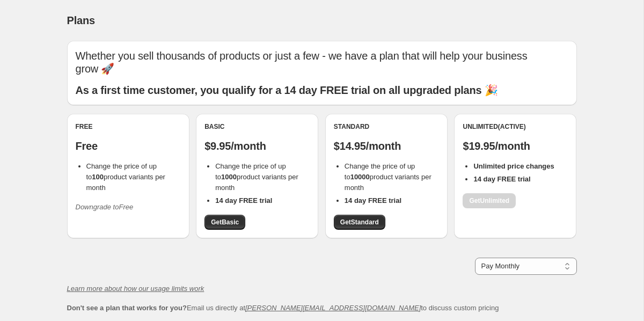 The height and width of the screenshot is (321, 644). What do you see at coordinates (515, 146) in the screenshot?
I see `p: $19.95/month` at bounding box center [515, 146].